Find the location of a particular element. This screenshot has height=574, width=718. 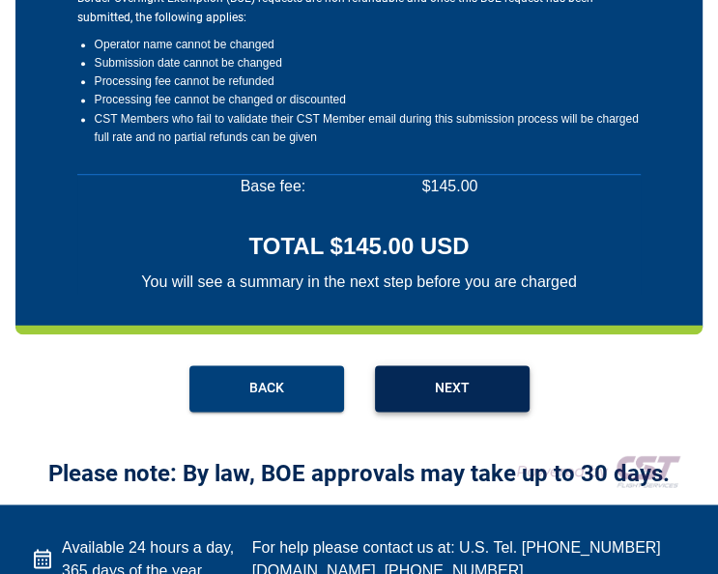

button: Back is located at coordinates (267, 388).